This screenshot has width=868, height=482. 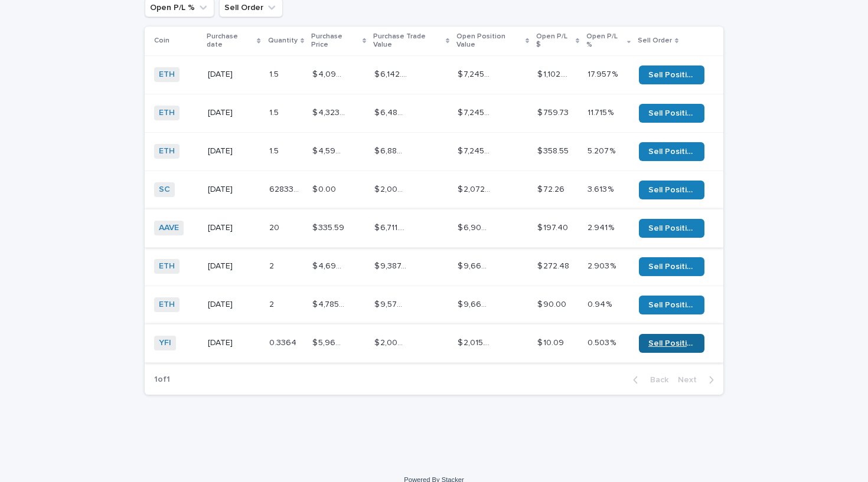 What do you see at coordinates (335, 41) in the screenshot?
I see `p: Purchase Price` at bounding box center [335, 41].